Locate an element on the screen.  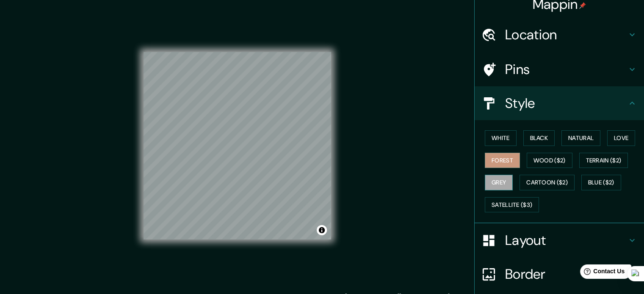
button: Terrain ($2) is located at coordinates (603, 160).